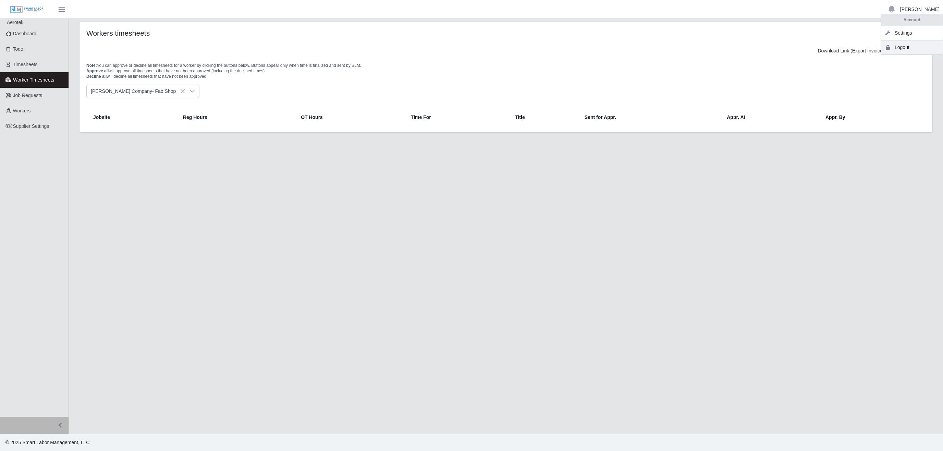 The height and width of the screenshot is (451, 943). What do you see at coordinates (506, 51) in the screenshot?
I see `div: Download Link:` at bounding box center [506, 51].